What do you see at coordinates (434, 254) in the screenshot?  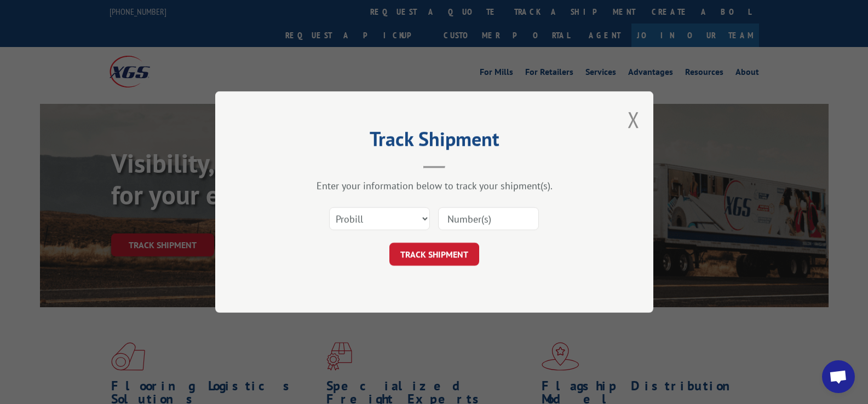 I see `button: TRACK SHIPMENT` at bounding box center [434, 254].